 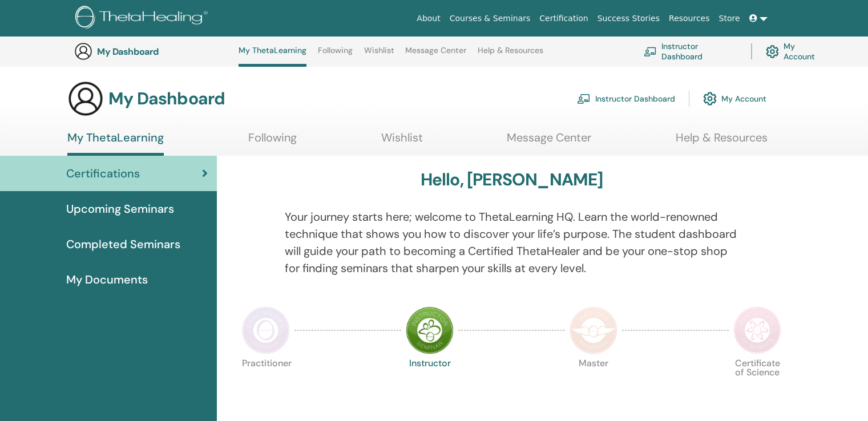 What do you see at coordinates (757, 383) in the screenshot?
I see `p: Certificate of Science` at bounding box center [757, 383].